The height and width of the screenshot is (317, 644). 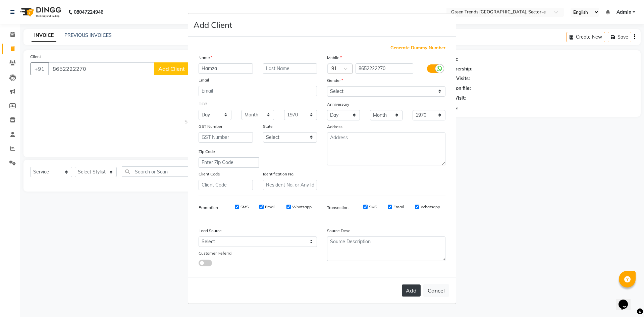 I want to click on input: Email, so click(x=258, y=91).